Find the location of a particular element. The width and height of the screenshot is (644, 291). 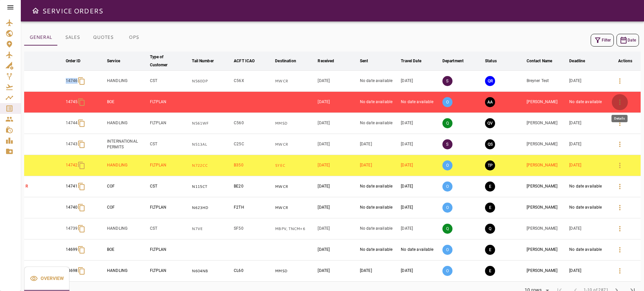

p: 14740 is located at coordinates (72, 207).